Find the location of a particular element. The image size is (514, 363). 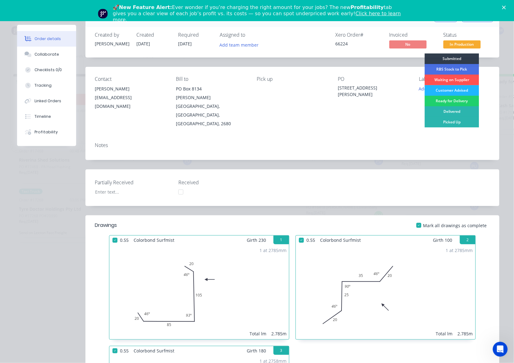

b: New Feature Alert: is located at coordinates (145, 7).